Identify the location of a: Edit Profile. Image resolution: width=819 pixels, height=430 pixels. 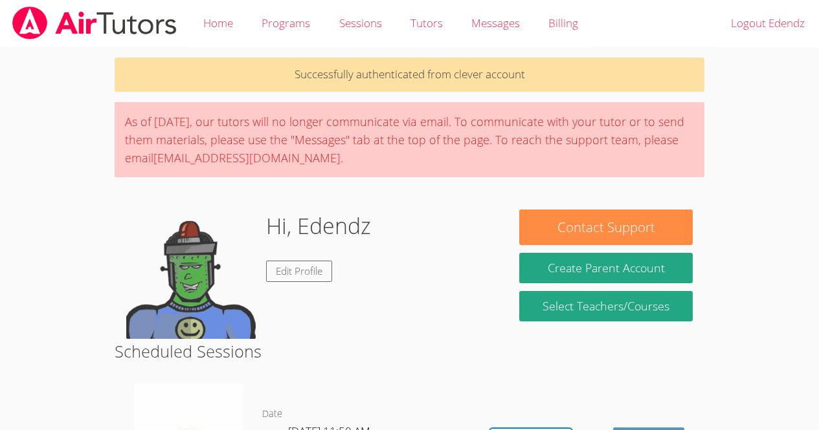
(299, 271).